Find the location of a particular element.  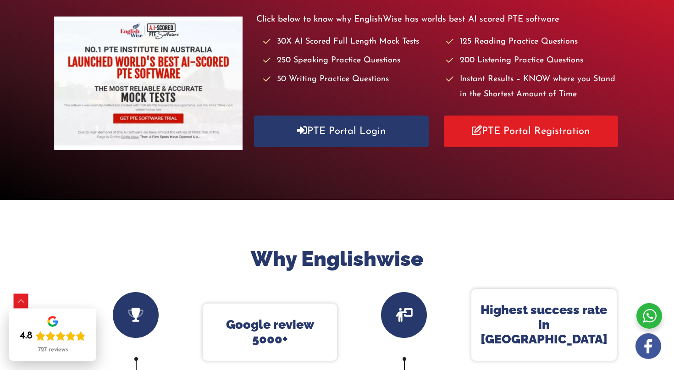

div: 727 reviews is located at coordinates (53, 350).